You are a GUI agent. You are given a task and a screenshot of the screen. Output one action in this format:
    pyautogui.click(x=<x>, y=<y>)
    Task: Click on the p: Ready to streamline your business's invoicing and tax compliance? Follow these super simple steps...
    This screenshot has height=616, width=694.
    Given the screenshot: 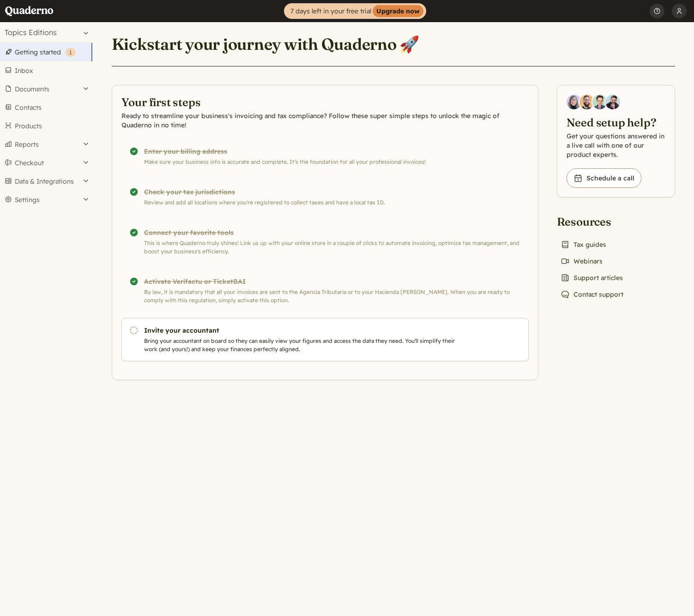 What is the action you would take?
    pyautogui.click(x=325, y=121)
    